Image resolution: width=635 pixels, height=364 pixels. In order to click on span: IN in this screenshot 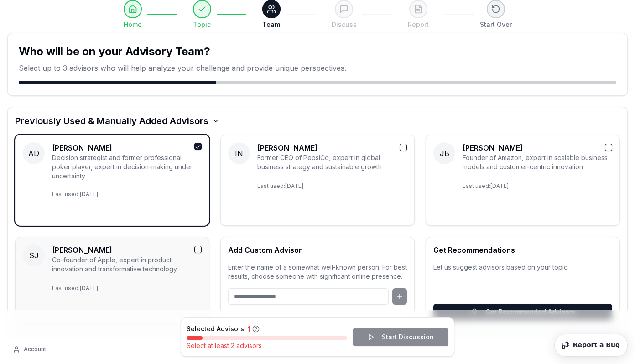, I will do `click(239, 153)`.